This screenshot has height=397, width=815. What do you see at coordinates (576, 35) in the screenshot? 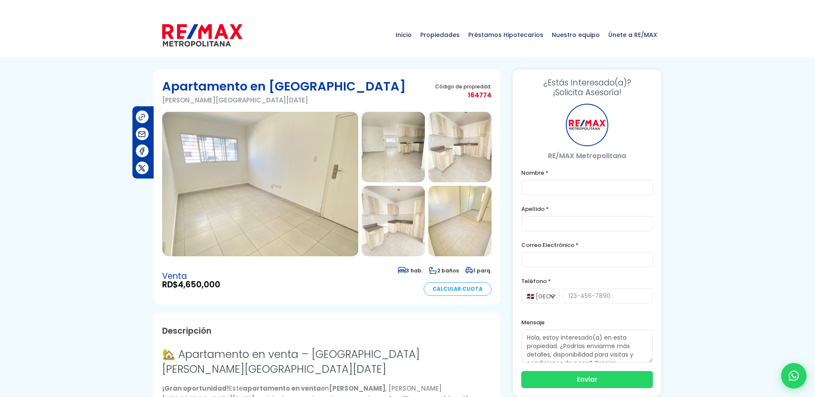
I see `a: Nuestro equipo` at bounding box center [576, 35].